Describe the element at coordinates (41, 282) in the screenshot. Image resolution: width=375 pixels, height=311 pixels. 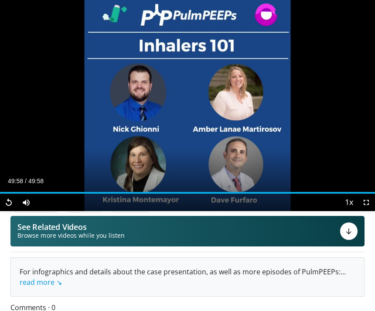
I see `a: read more ↘` at that location.